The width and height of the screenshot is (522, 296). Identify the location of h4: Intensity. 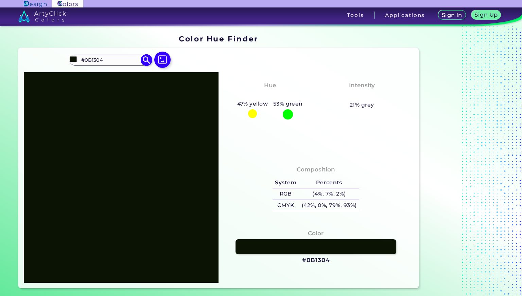
(362, 85).